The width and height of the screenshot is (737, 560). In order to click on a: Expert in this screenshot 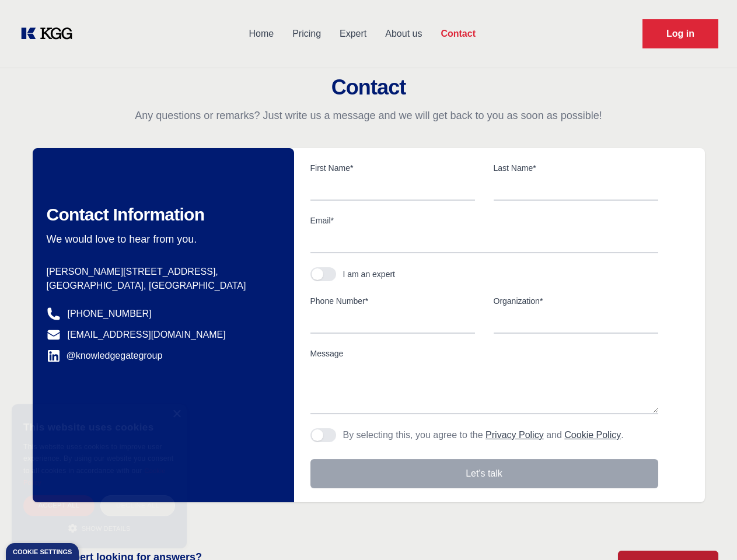, I will do `click(353, 34)`.